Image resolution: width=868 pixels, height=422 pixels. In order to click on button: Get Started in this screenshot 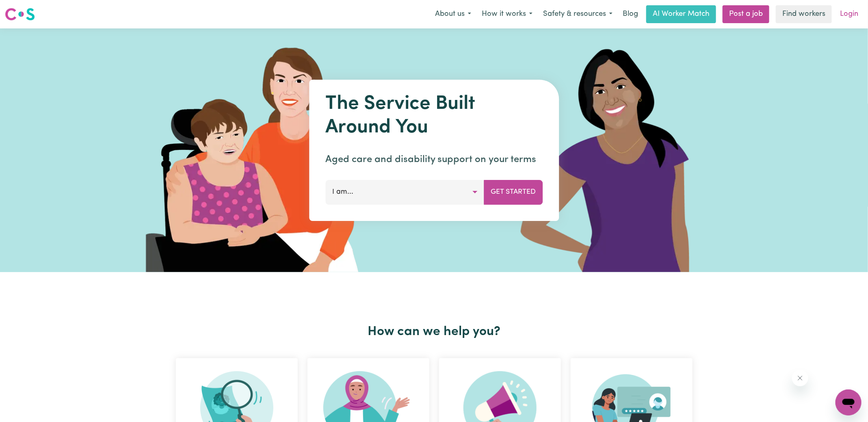, I will do `click(513, 192)`.